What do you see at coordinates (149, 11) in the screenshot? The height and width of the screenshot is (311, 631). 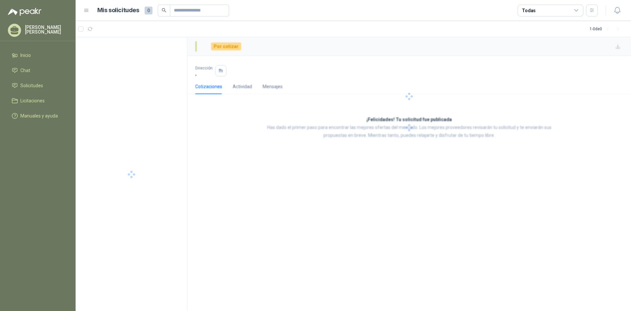 I see `span: 0` at bounding box center [149, 11].